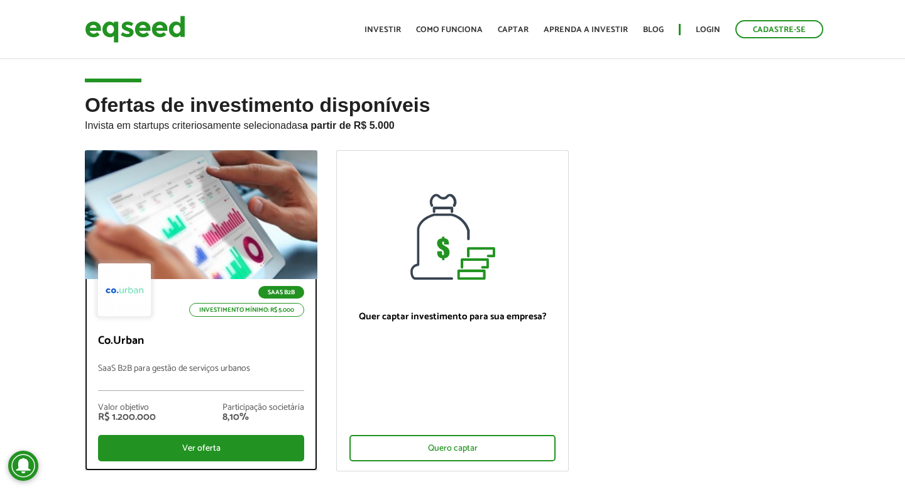  What do you see at coordinates (453, 317) in the screenshot?
I see `p: Quer captar investimento para sua empresa?` at bounding box center [453, 317].